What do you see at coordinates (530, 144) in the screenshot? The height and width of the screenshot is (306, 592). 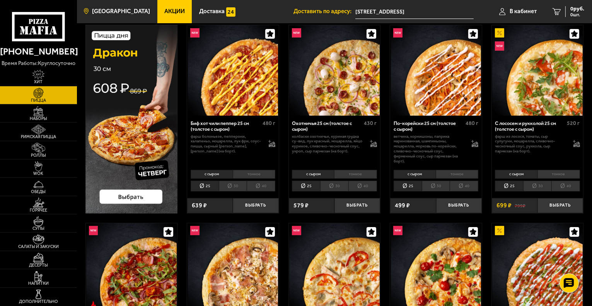 I see `p: фарш из лосося, томаты, сыр сулугуни, моцарелла, сливочно-чесночный соус, руккола, сыр пармезан (...` at bounding box center [530, 144].